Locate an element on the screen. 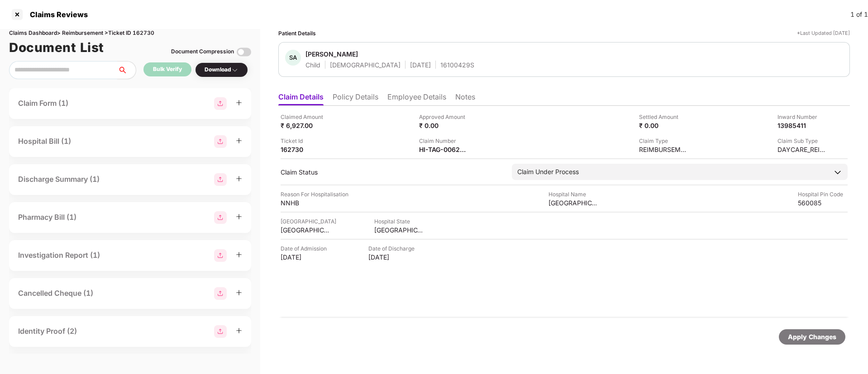 The image size is (868, 374). div: Discharge Summary (1) is located at coordinates (59, 179).